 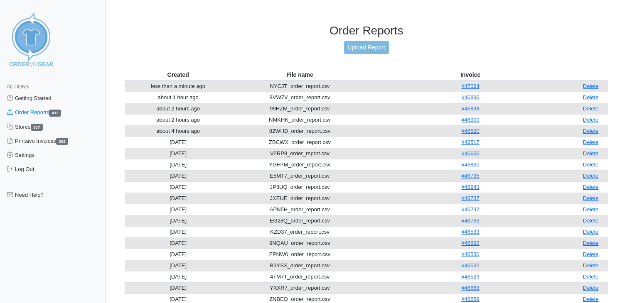 I want to click on a: #46943, so click(x=470, y=187).